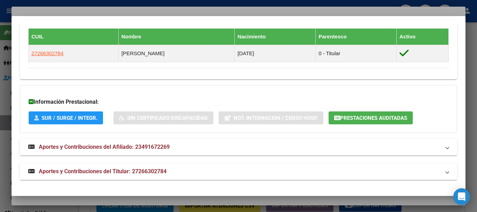 This screenshot has width=477, height=212. Describe the element at coordinates (238, 102) in the screenshot. I see `h3: Información Prestacional:` at that location.